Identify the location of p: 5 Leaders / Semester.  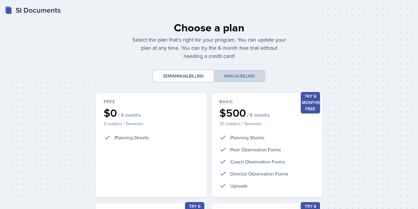
(151, 124).